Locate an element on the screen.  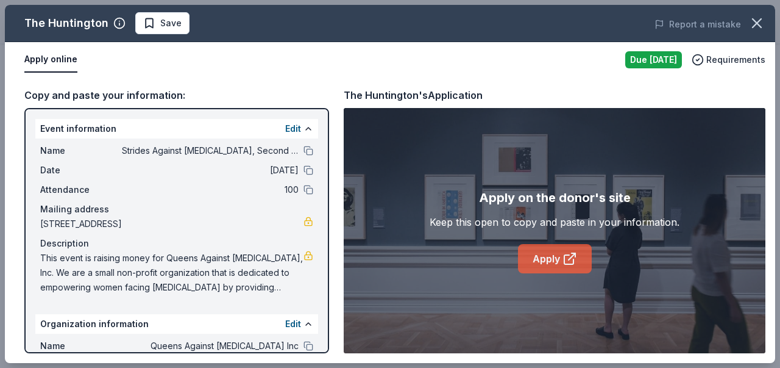
div: Description is located at coordinates (177, 243).